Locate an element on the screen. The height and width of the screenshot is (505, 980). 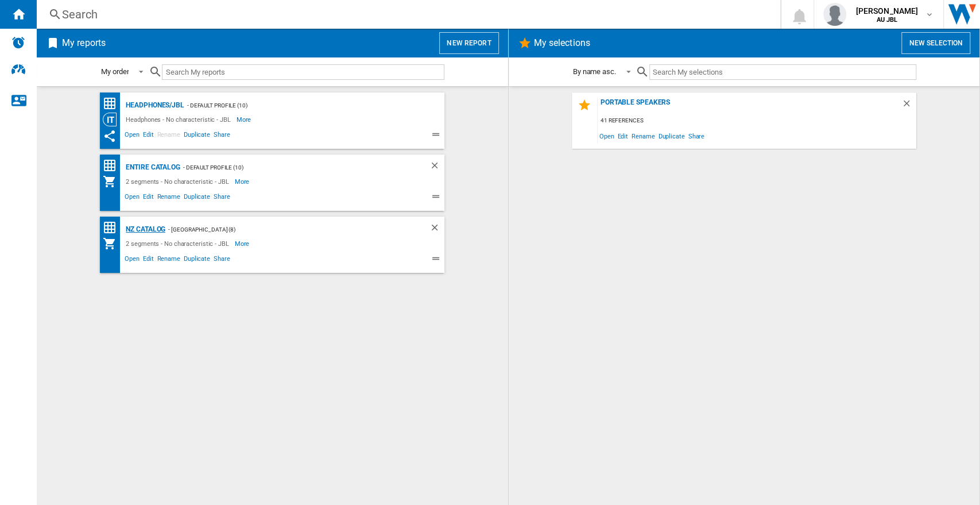
div: My order is located at coordinates (115, 71).